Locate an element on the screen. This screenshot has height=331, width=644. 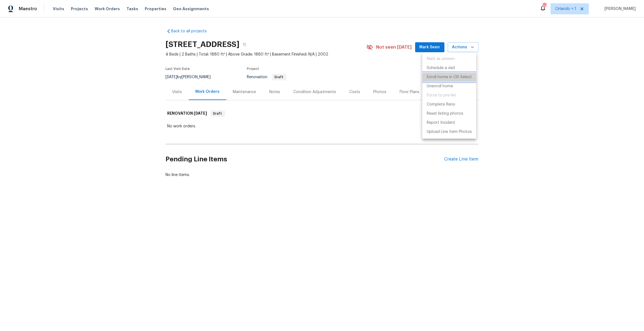
p: Complete Reno is located at coordinates (441, 105).